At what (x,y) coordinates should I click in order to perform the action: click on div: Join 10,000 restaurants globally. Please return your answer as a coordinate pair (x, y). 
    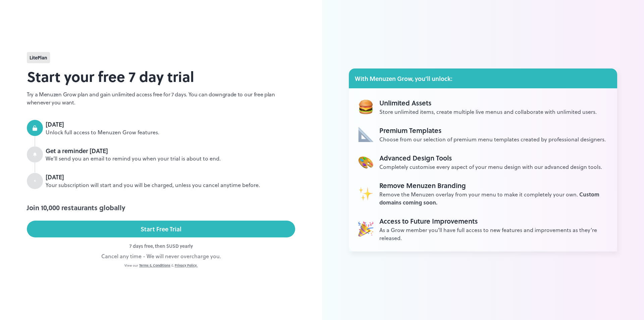
    Looking at the image, I should click on (161, 207).